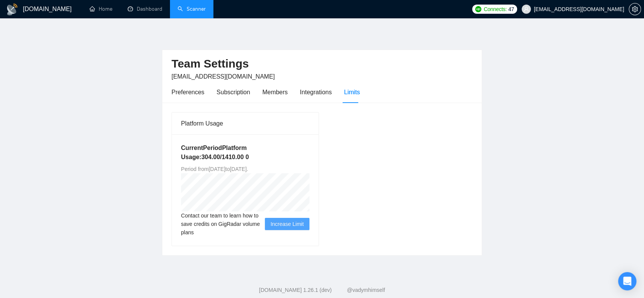 Image resolution: width=644 pixels, height=298 pixels. I want to click on a: homeHome, so click(101, 9).